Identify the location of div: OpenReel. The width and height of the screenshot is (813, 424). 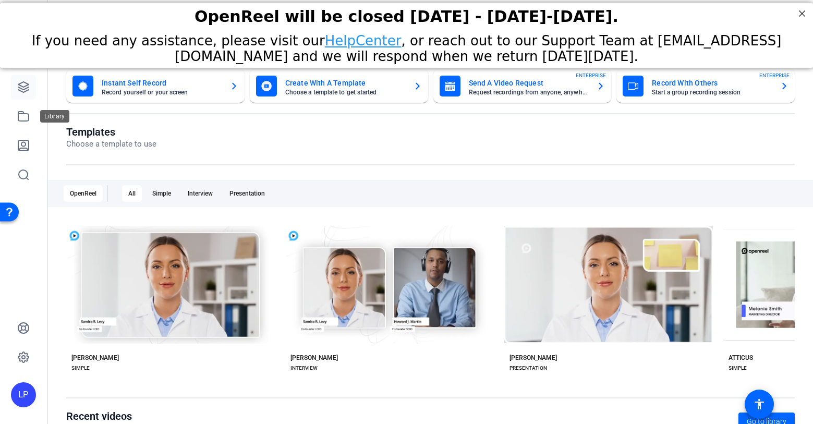
(83, 194).